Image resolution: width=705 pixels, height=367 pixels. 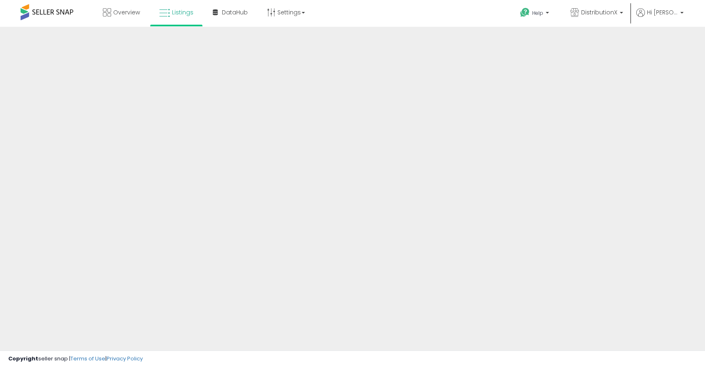 What do you see at coordinates (537, 13) in the screenshot?
I see `span: Help` at bounding box center [537, 13].